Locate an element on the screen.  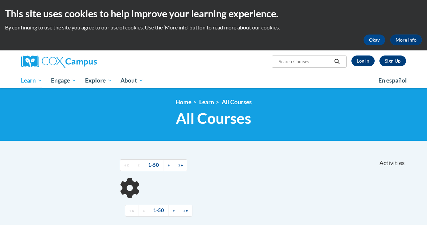
a: Engage is located at coordinates (64, 80).